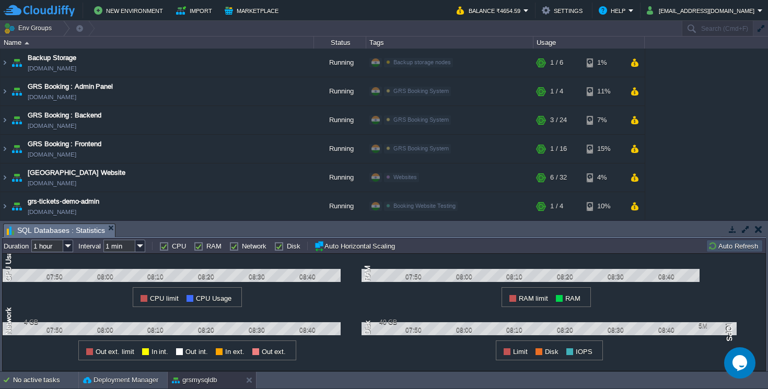 This screenshot has height=389, width=768. I want to click on img: CloudJiffy, so click(39, 10).